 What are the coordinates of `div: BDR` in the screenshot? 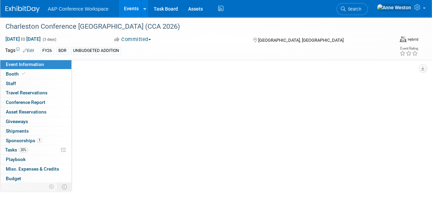 It's located at (62, 51).